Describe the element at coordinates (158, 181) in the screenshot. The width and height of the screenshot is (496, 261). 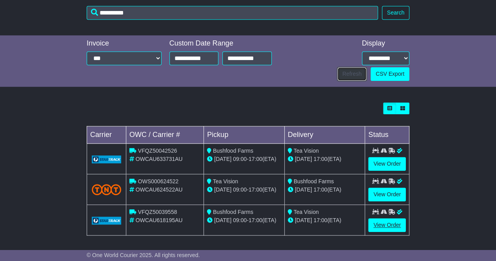
I see `span: OWS000624522` at that location.